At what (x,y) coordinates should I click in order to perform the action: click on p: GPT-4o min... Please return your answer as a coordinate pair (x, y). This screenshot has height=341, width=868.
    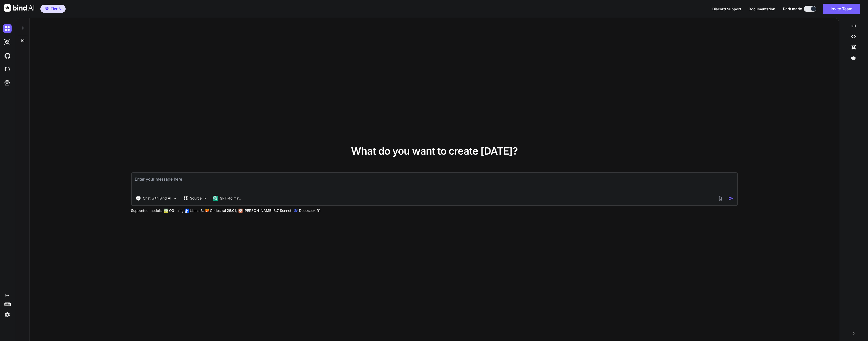
    Looking at the image, I should click on (230, 198).